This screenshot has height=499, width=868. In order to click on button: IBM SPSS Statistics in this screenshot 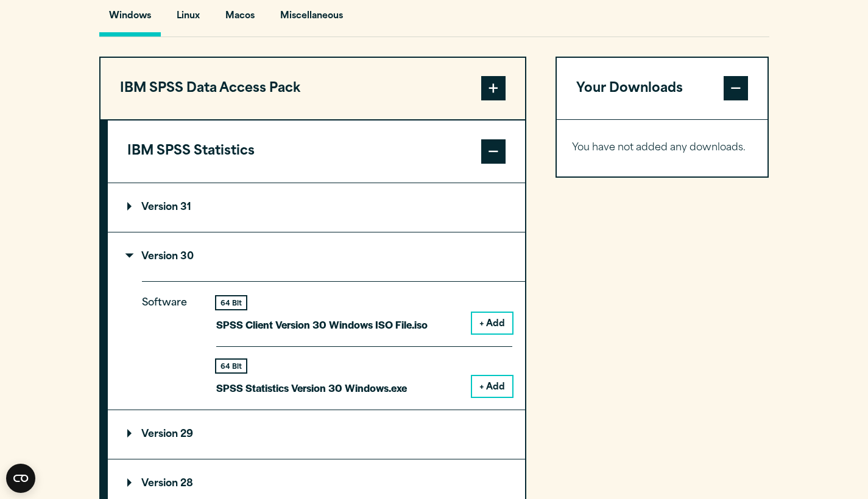, I will do `click(316, 152)`.